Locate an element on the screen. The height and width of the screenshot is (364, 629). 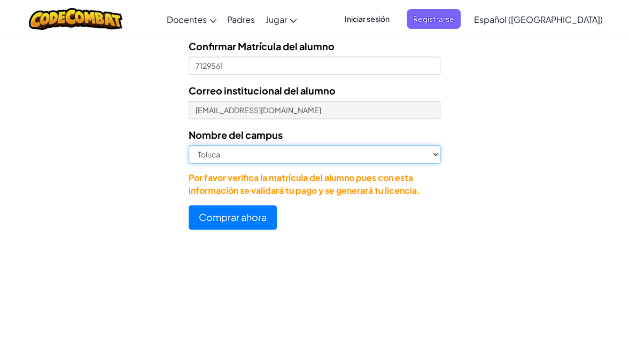
label: Confirmar Matrícula del alumno is located at coordinates (262, 46).